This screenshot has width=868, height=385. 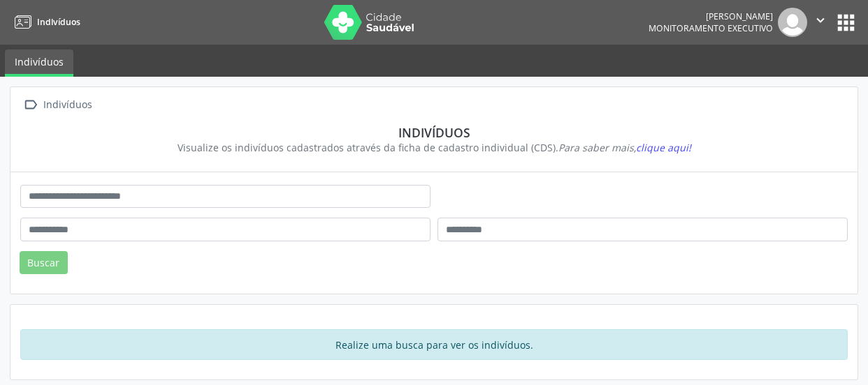 I want to click on div: Realize uma busca para ver os indivíduos., so click(x=434, y=345).